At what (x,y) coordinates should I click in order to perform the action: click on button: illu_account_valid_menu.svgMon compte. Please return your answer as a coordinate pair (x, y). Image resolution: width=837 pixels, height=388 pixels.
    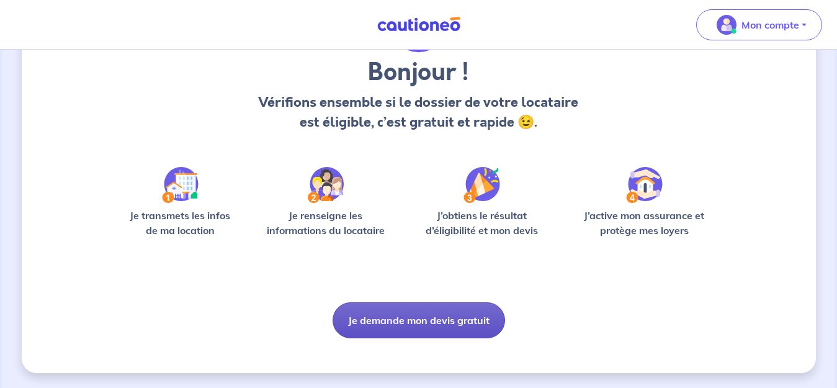
    Looking at the image, I should click on (759, 25).